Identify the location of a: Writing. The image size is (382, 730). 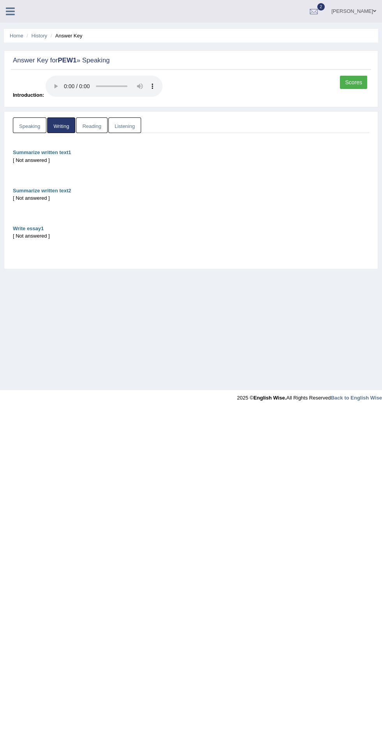
(61, 125).